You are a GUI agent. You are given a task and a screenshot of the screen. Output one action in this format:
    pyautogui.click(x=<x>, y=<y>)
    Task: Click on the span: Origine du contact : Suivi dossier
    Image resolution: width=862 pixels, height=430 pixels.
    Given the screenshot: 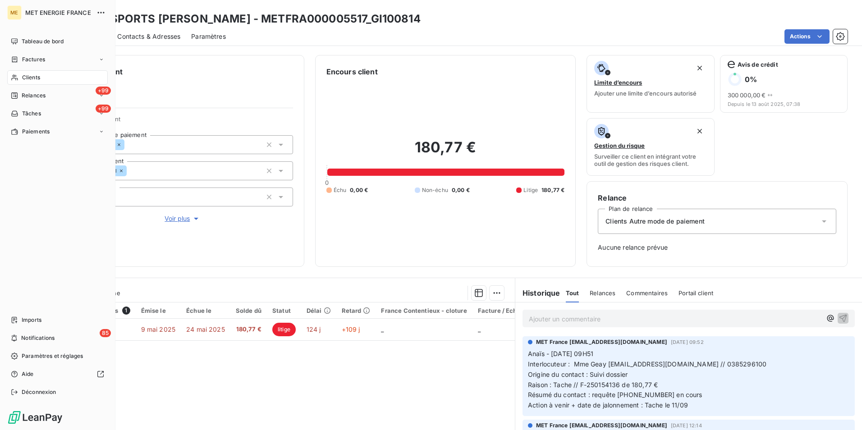 What is the action you would take?
    pyautogui.click(x=578, y=374)
    